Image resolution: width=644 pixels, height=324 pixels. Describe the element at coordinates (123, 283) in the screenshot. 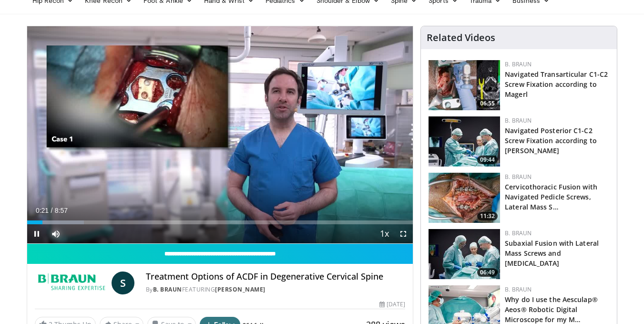

I see `span: S` at that location.